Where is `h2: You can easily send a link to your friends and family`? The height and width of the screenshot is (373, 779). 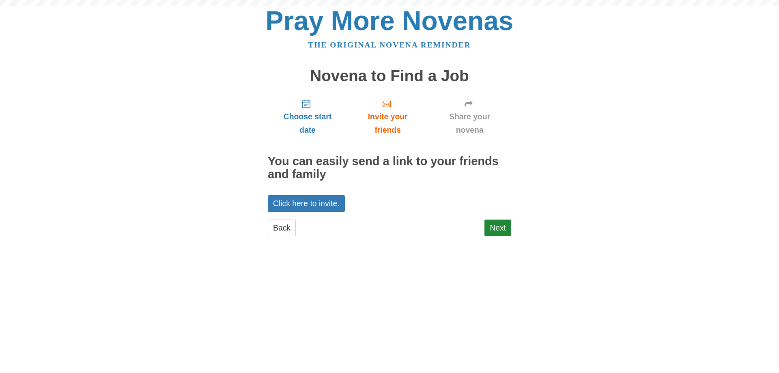 h2: You can easily send a link to your friends and family is located at coordinates (390, 168).